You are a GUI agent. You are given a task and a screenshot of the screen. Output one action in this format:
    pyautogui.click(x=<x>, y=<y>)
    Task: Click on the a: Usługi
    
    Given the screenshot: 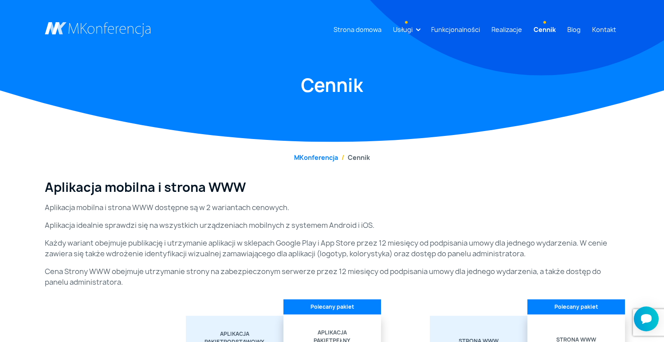 What is the action you would take?
    pyautogui.click(x=403, y=29)
    